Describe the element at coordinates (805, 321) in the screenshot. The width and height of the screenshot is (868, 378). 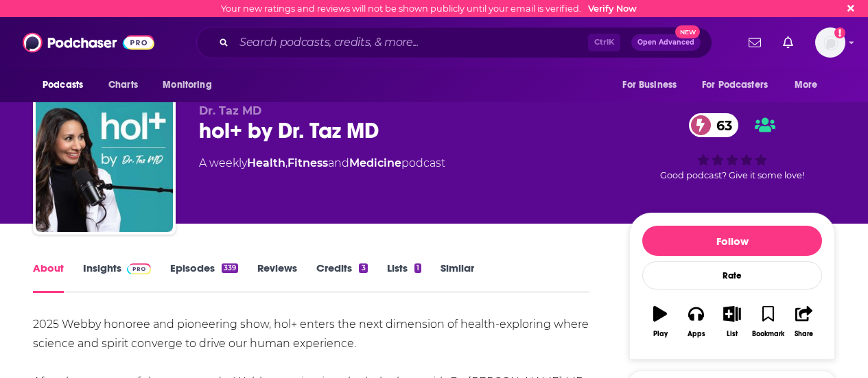
I see `button: Share` at that location.